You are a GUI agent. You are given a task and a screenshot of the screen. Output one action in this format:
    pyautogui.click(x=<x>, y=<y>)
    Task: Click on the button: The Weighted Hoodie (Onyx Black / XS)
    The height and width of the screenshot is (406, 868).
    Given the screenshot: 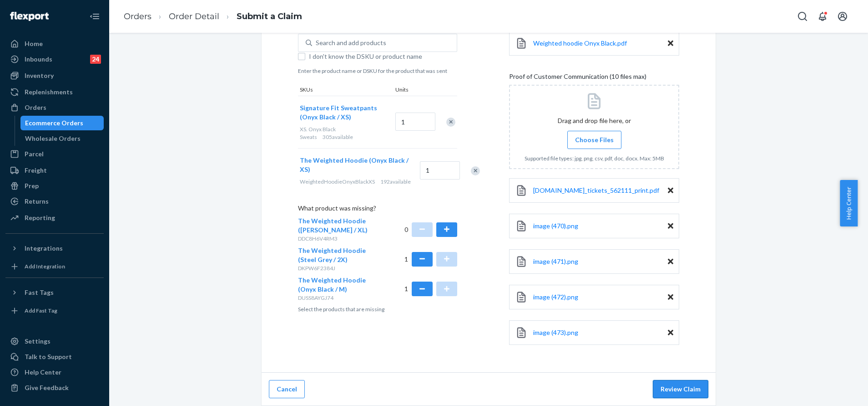 What is the action you would take?
    pyautogui.click(x=354, y=165)
    